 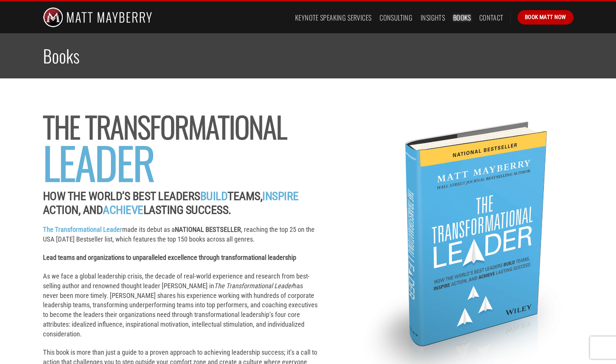 I want to click on p: How the World’s Best Leaders Teams, Action, And Lasting Success., so click(x=181, y=203).